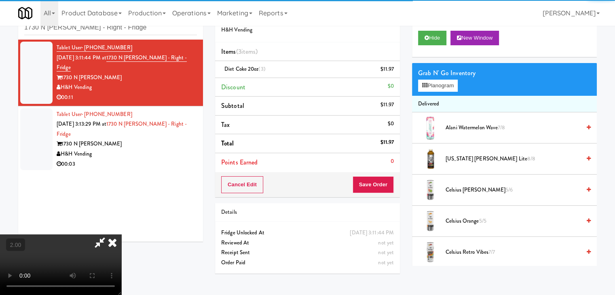 The width and height of the screenshot is (615, 295). Describe the element at coordinates (228, 143) in the screenshot. I see `span: Total` at that location.